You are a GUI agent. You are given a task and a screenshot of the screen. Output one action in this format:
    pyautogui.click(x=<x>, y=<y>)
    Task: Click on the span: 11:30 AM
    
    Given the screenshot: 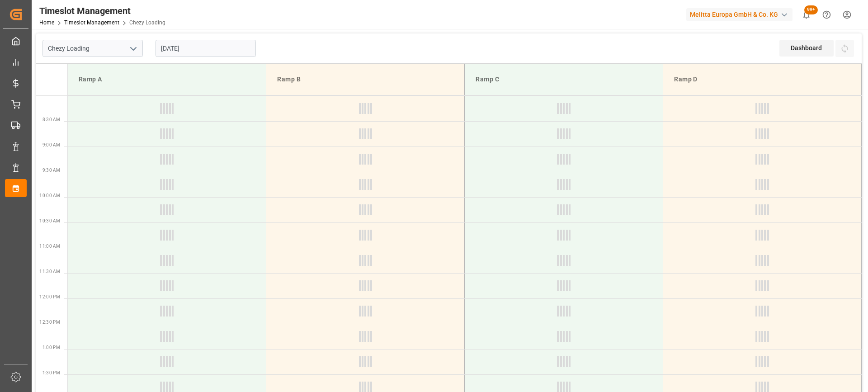 What is the action you would take?
    pyautogui.click(x=50, y=271)
    